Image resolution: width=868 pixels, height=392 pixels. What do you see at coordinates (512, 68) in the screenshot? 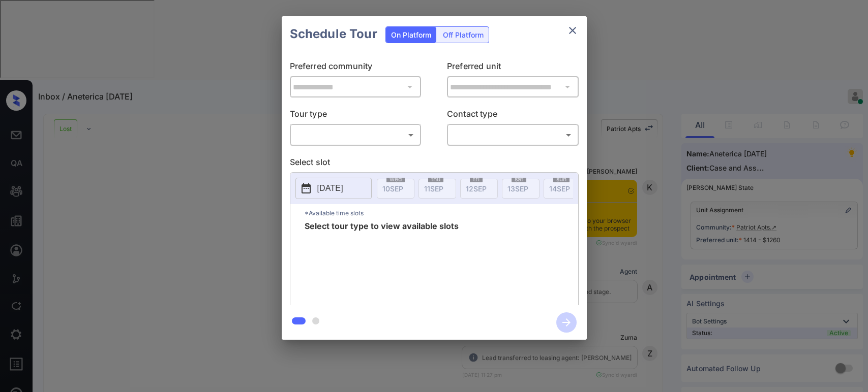
I see `p: Preferred unit` at bounding box center [512, 68].